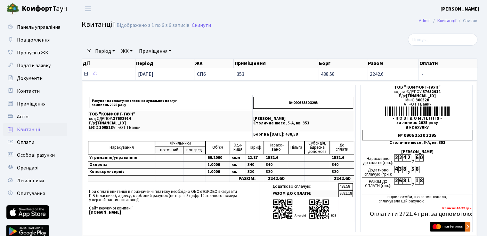  Describe the element at coordinates (448, 21) in the screenshot. I see `nav: breadcrumb` at that location.